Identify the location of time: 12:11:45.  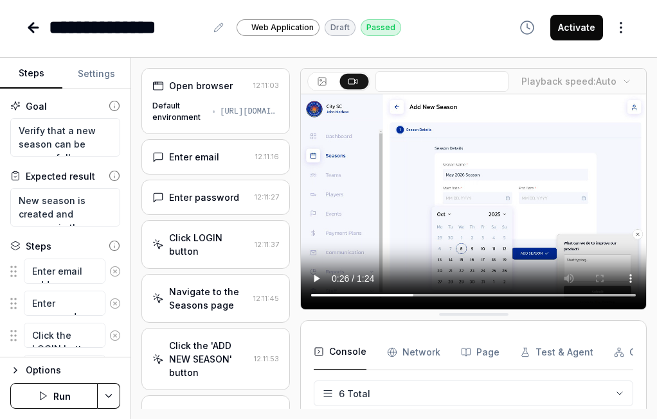
(266, 299).